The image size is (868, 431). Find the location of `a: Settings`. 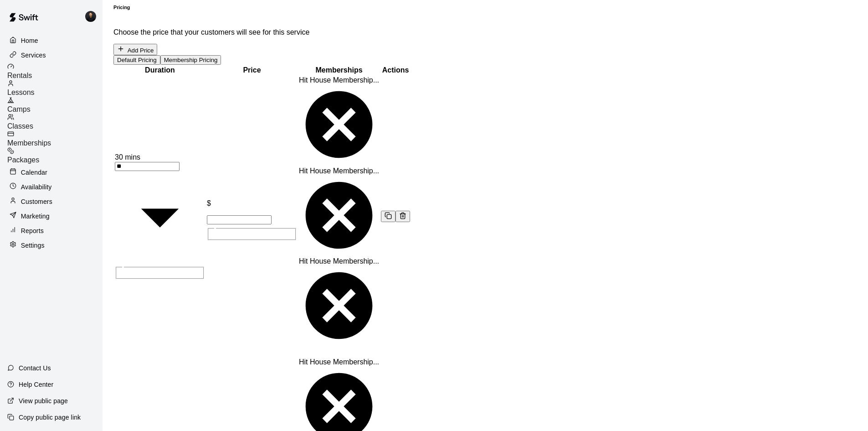

a: Settings is located at coordinates (51, 245).